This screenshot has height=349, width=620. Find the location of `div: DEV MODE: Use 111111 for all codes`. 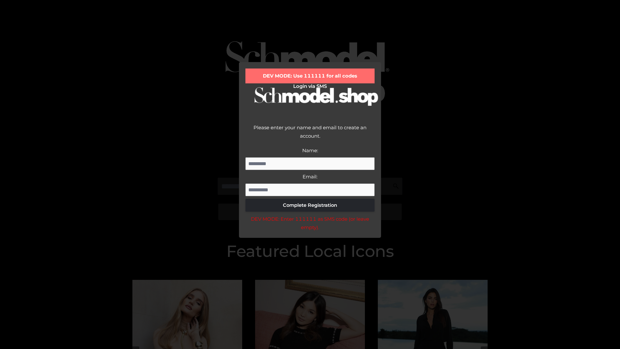

div: DEV MODE: Use 111111 for all codes is located at coordinates (310, 76).